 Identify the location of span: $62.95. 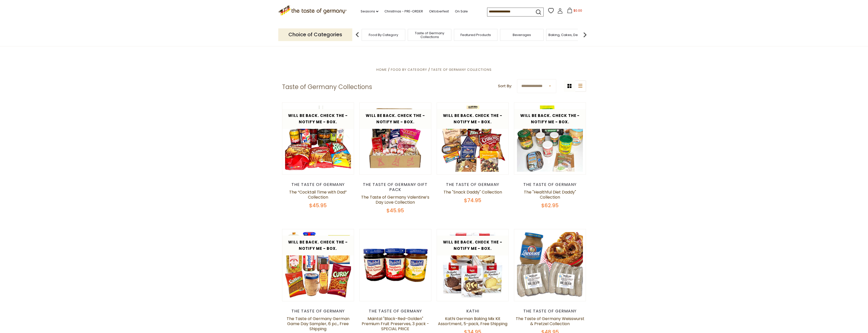
(549, 205).